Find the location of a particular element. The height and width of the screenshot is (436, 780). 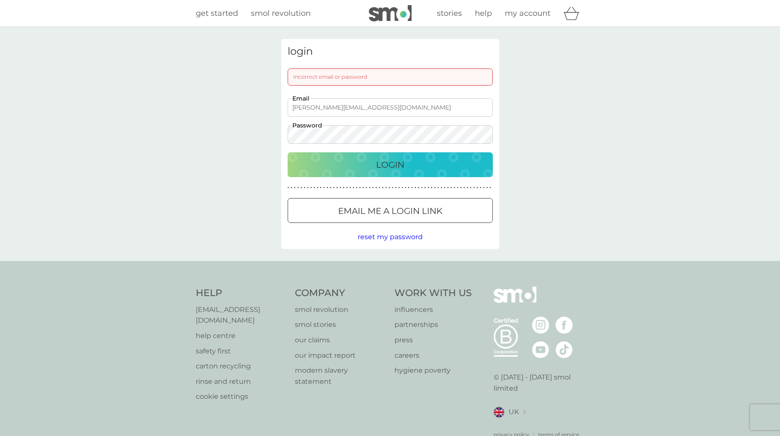

a: stories is located at coordinates (449, 13).